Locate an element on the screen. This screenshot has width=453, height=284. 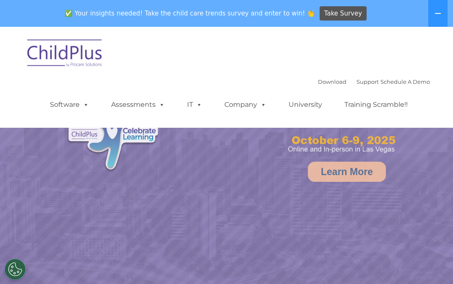
img: ChildPlus by Procare Solutions is located at coordinates (65, 55).